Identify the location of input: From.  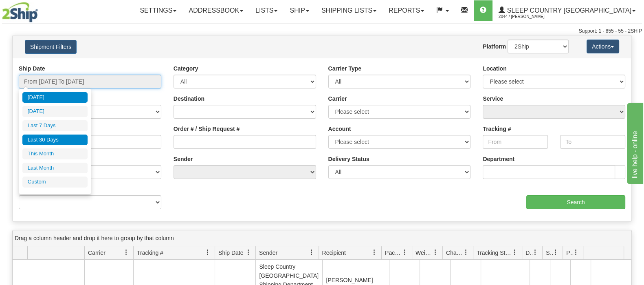
(515, 142).